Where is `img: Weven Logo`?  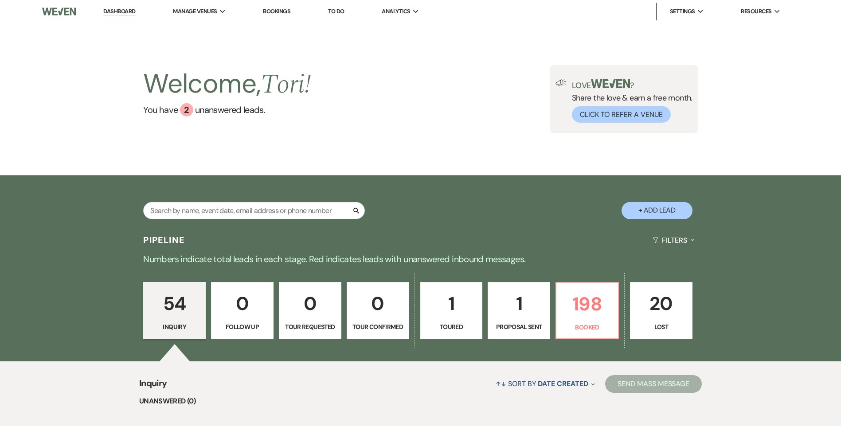
img: Weven Logo is located at coordinates (59, 12).